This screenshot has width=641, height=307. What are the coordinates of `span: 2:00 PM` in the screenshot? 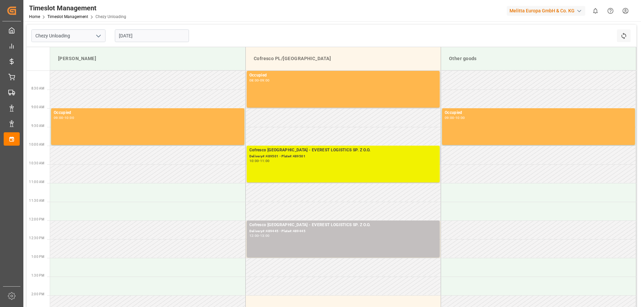 It's located at (38, 294).